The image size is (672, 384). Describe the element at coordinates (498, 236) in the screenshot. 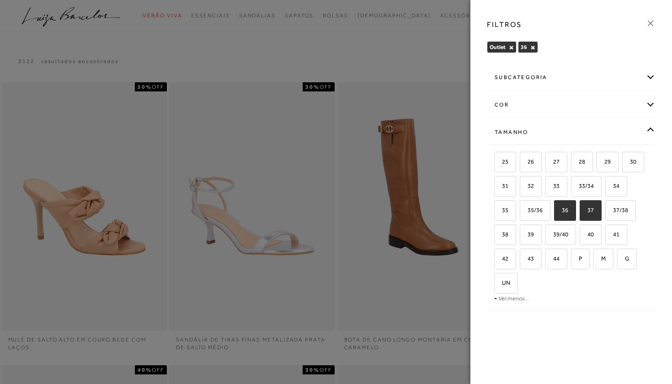

I see `input: 38` at that location.